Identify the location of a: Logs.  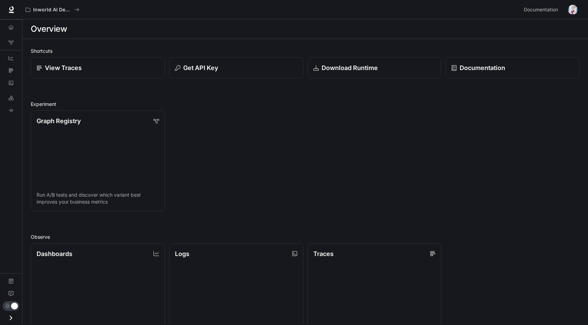
(11, 83).